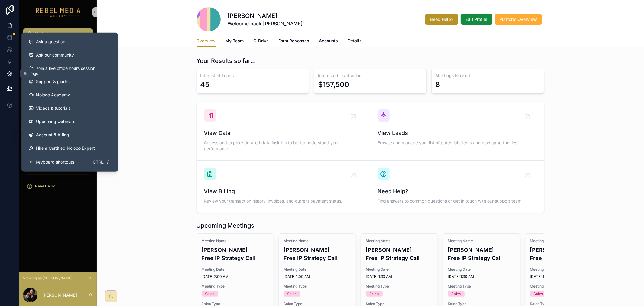 Image resolution: width=644 pixels, height=306 pixels. Describe the element at coordinates (45, 34) in the screenshot. I see `span: My Project` at that location.